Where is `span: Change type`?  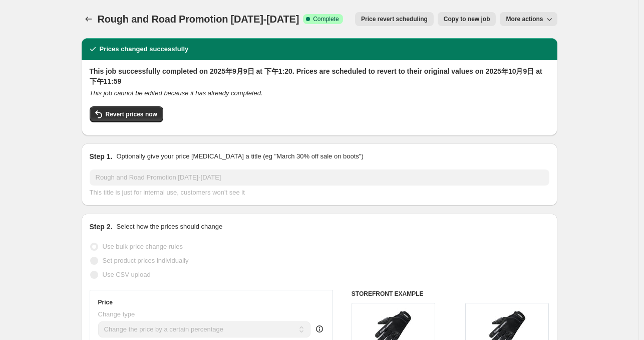 span: Change type is located at coordinates (117, 314).